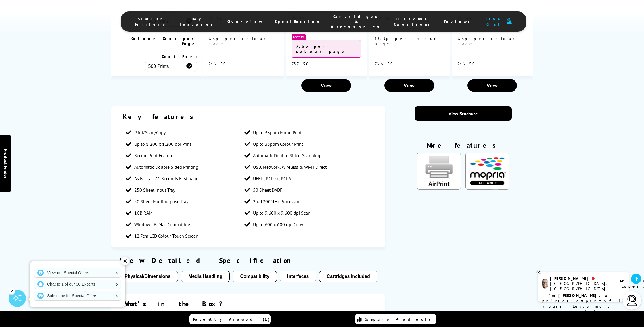  What do you see at coordinates (545, 284) in the screenshot?
I see `img: ashley-livechat.png` at bounding box center [545, 284].